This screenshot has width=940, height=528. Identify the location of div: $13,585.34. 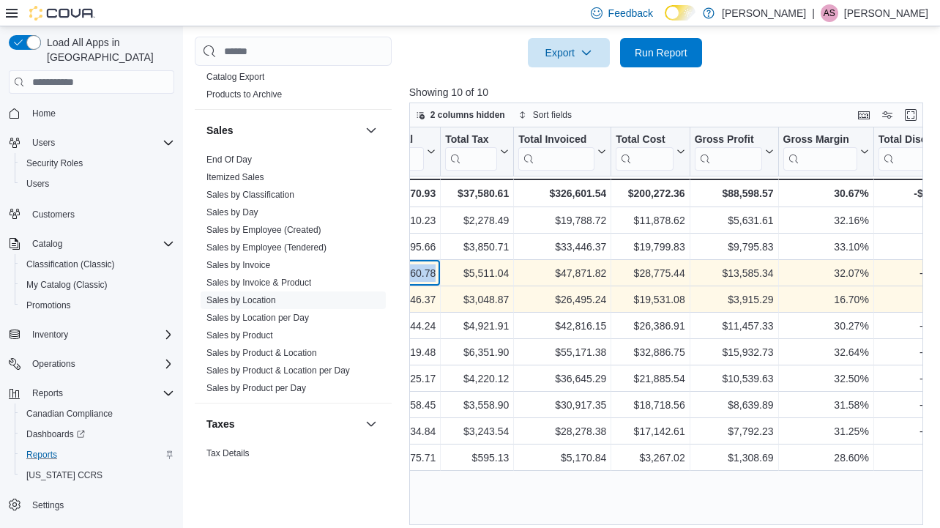
(733, 273).